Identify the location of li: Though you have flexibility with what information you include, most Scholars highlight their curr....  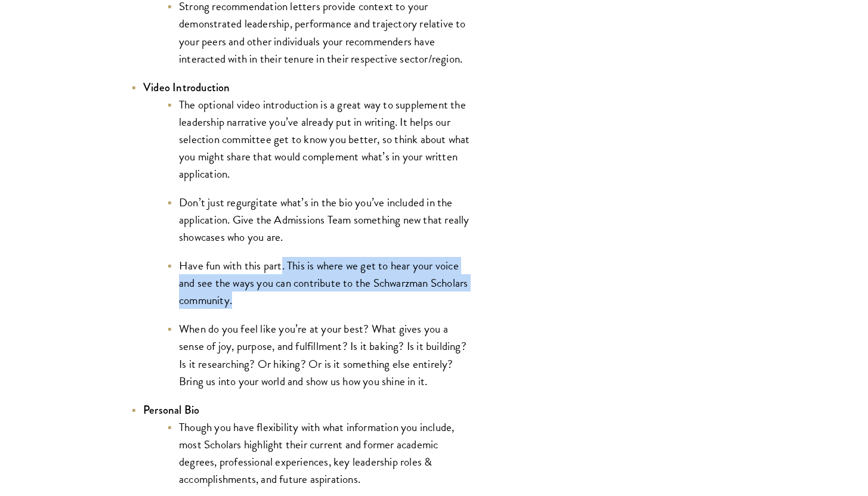
(319, 453).